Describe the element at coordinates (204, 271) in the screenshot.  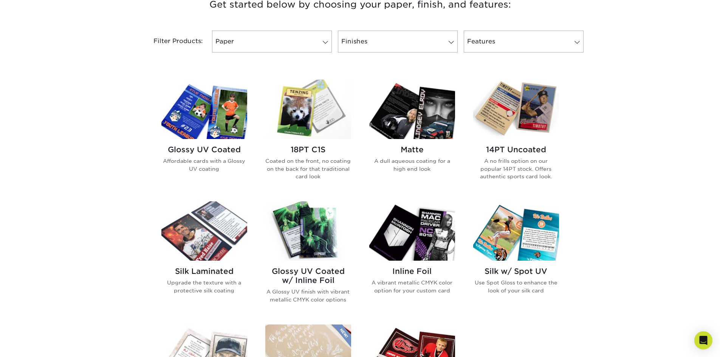
I see `h2: Silk Laminated` at that location.